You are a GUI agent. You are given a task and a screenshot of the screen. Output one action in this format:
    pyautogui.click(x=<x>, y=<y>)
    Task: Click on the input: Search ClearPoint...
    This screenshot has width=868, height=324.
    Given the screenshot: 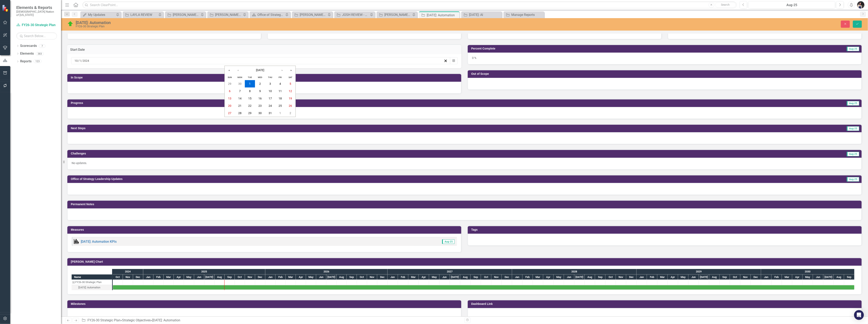 What is the action you would take?
    pyautogui.click(x=409, y=5)
    